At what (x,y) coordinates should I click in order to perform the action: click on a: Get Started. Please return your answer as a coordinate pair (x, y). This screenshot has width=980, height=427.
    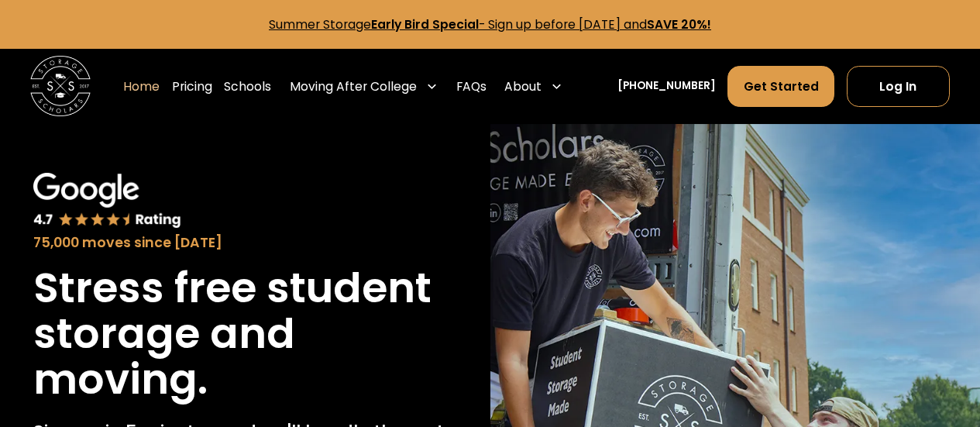
    Looking at the image, I should click on (781, 86).